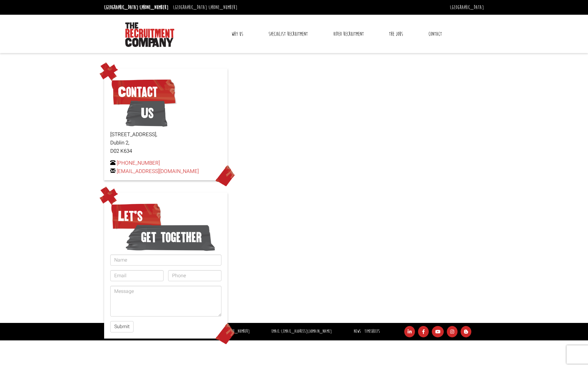 This screenshot has height=368, width=588. What do you see at coordinates (435, 34) in the screenshot?
I see `a: Contact` at bounding box center [435, 34].